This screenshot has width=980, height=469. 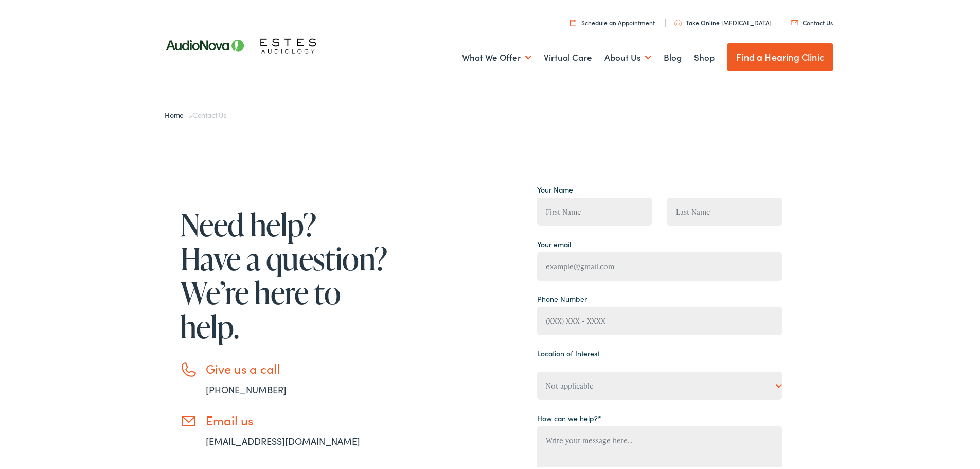 What do you see at coordinates (554, 242) in the screenshot?
I see `label: Your email` at bounding box center [554, 242].